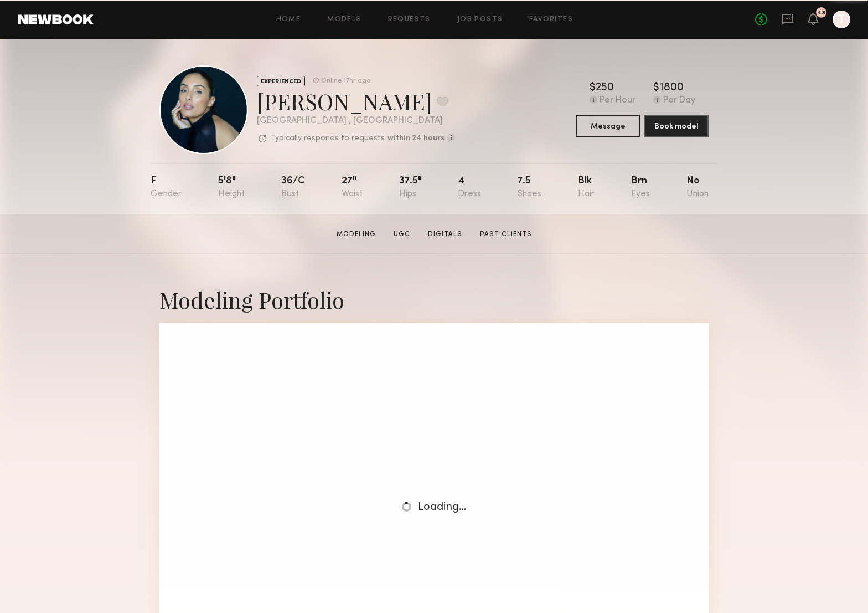  What do you see at coordinates (677, 126) in the screenshot?
I see `a: Book model` at bounding box center [677, 126].